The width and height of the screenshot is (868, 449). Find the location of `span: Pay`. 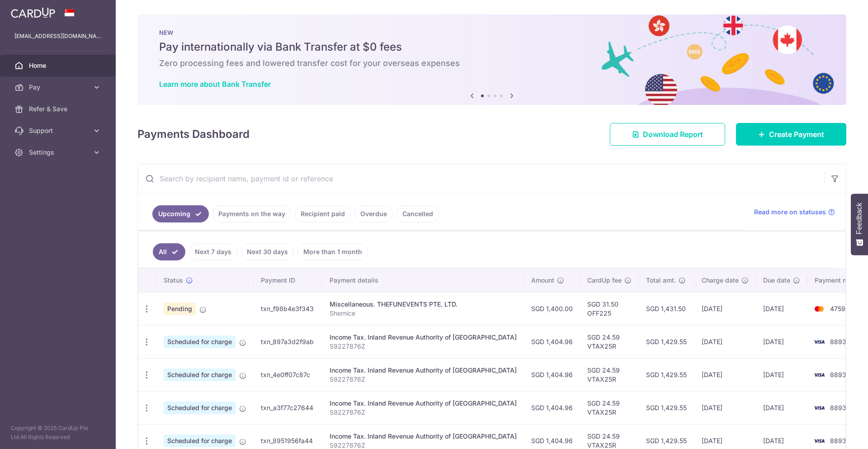

span: Pay is located at coordinates (59, 87).